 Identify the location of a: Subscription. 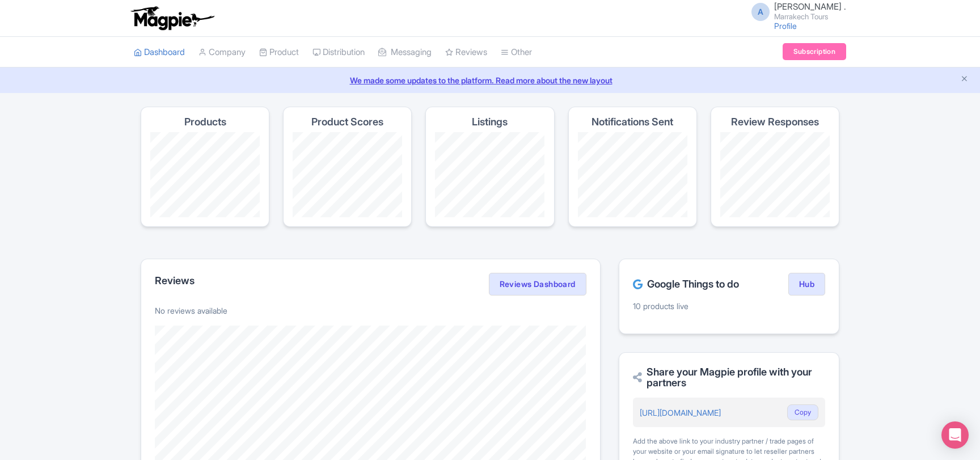
(814, 52).